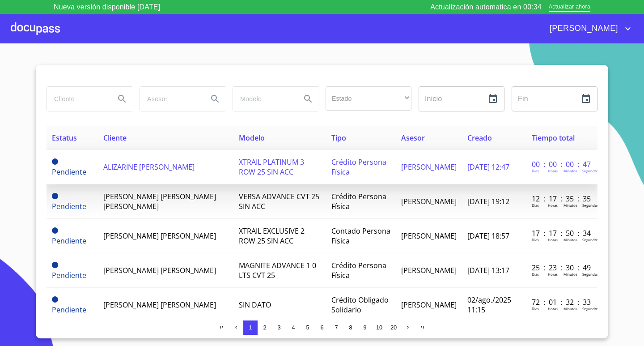  I want to click on span: Modelo, so click(252, 138).